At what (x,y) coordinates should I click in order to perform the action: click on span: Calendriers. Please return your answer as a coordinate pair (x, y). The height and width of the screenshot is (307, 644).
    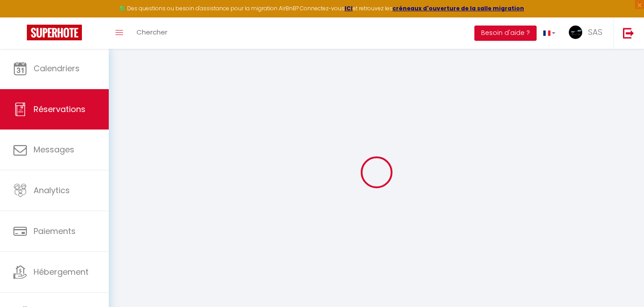
    Looking at the image, I should click on (56, 68).